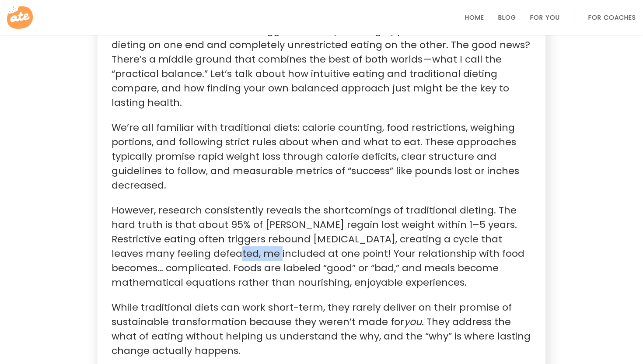  I want to click on p: We’re all familiar with traditional diets: calorie counting, food restrictions, weighing portions..., so click(322, 156).